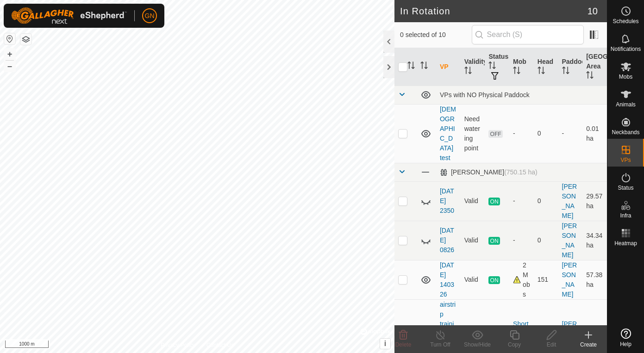  I want to click on div: Copy, so click(514, 345).